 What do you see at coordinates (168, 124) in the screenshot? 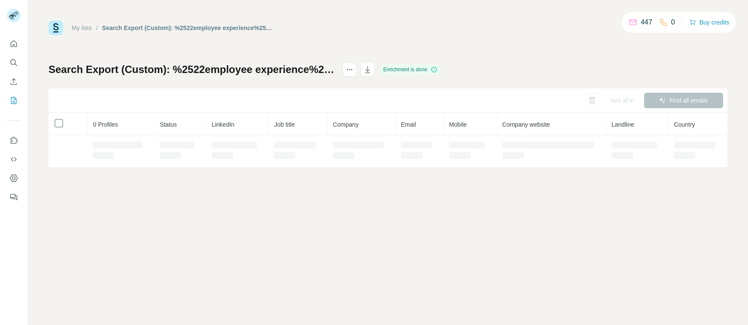
I see `span: Status` at bounding box center [168, 124].